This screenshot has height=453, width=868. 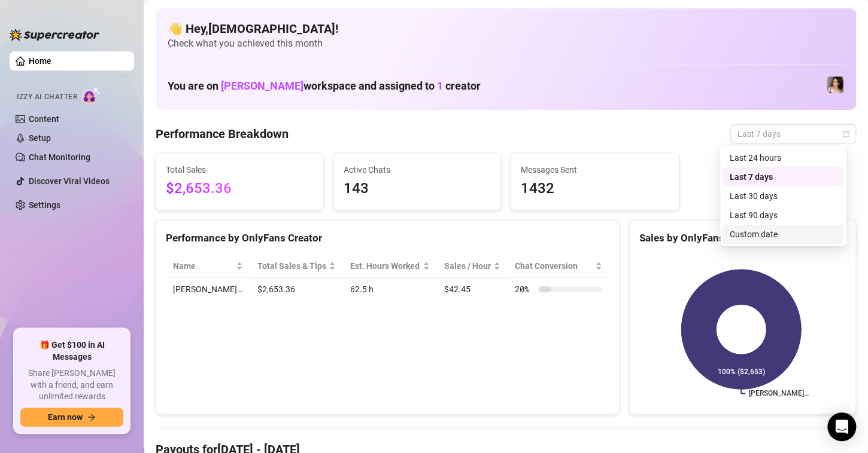 What do you see at coordinates (65, 418) in the screenshot?
I see `span: Earn now` at bounding box center [65, 418].